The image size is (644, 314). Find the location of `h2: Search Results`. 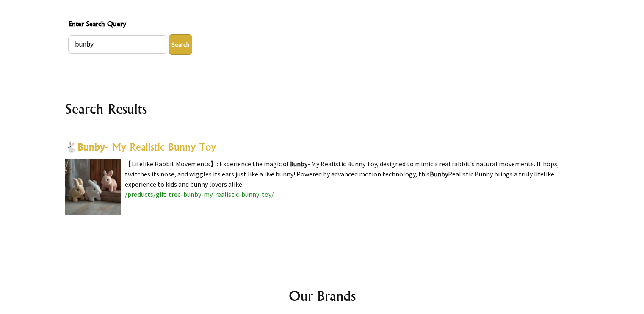

h2: Search Results is located at coordinates (323, 109).